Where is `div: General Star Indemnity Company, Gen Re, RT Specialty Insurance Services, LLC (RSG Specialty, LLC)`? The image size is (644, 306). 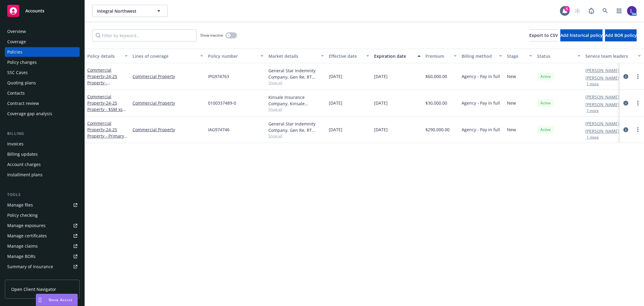
div: General Star Indemnity Company, Gen Re, RT Specialty Insurance Services, LLC (RSG Specialty, LLC) is located at coordinates (296, 127).